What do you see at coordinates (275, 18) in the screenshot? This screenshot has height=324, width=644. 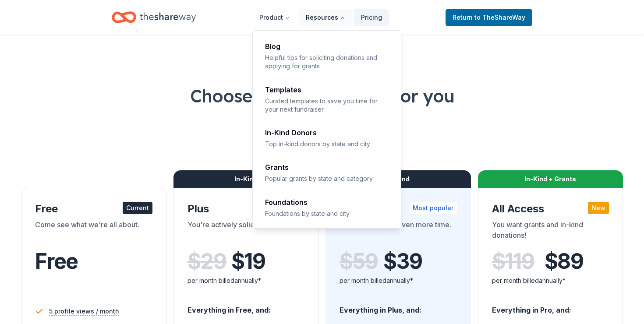 I see `button: Product` at bounding box center [275, 18].